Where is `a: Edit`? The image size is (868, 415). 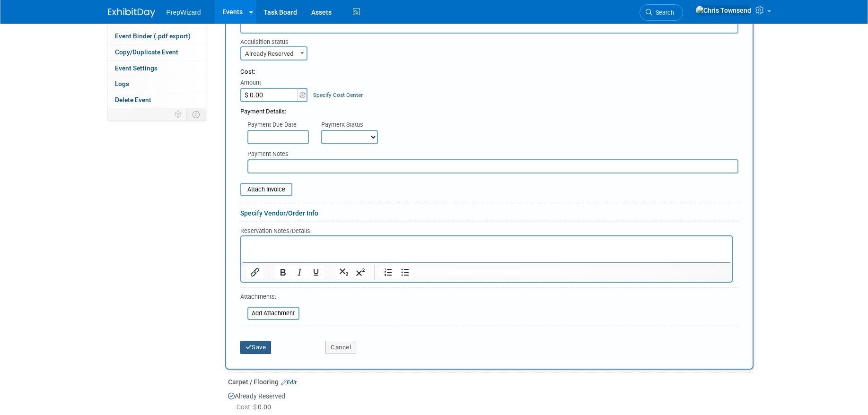 a: Edit is located at coordinates (288, 383).